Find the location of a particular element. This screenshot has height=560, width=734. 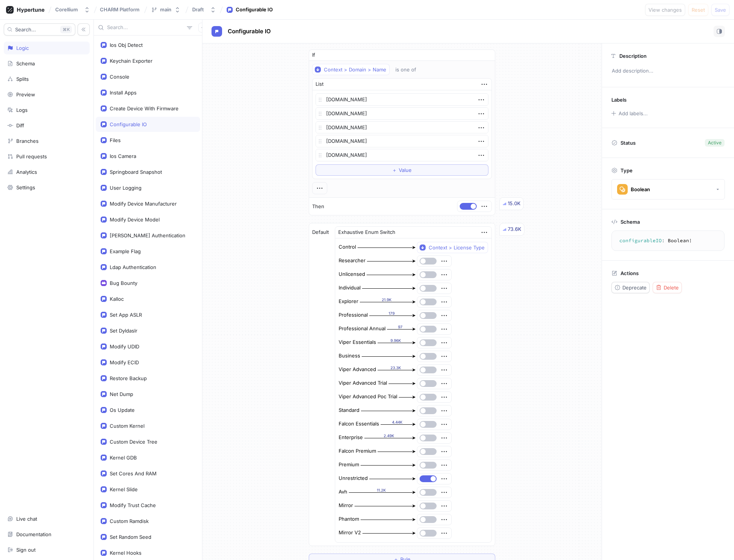

div: Bug Bounty is located at coordinates (123, 283).